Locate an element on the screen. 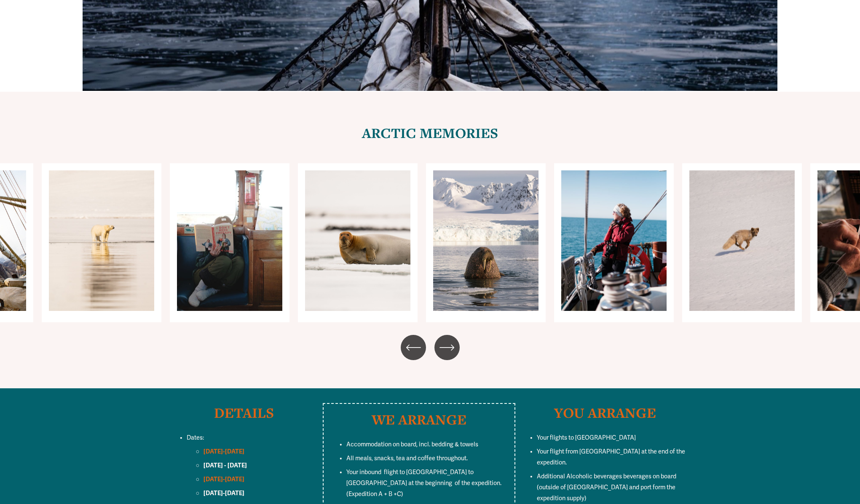 The width and height of the screenshot is (860, 504). span: All meals, snacks, tea and coffee throughout. is located at coordinates (407, 459).